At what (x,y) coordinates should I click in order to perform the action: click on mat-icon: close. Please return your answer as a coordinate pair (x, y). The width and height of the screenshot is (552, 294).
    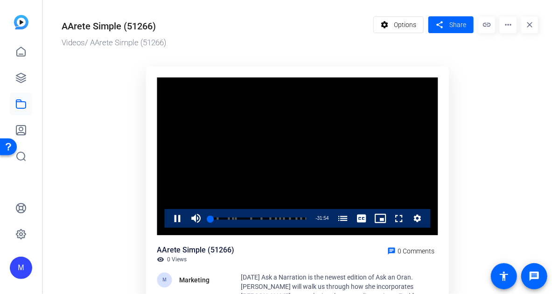
    Looking at the image, I should click on (529, 25).